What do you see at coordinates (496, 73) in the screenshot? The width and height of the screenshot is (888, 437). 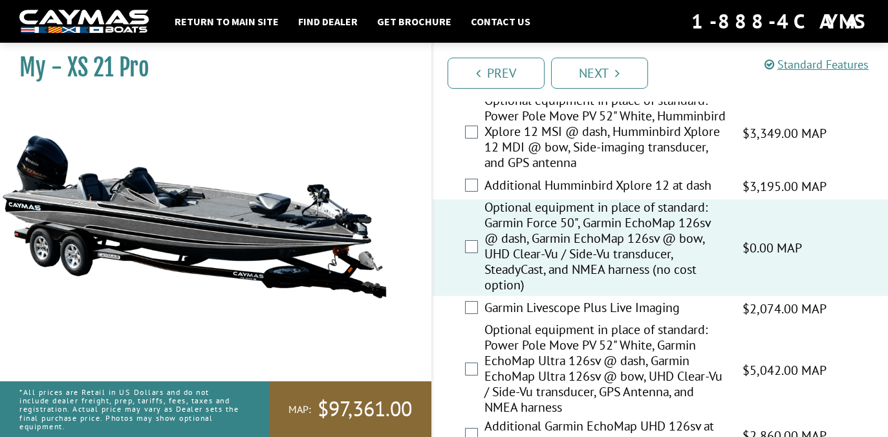 I see `a: Prev` at bounding box center [496, 73].